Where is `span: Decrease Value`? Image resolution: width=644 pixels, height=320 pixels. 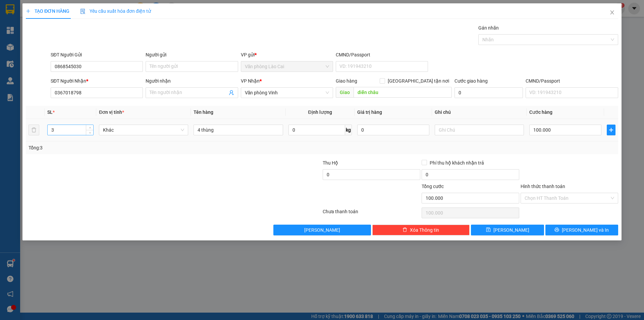
span: Decrease Value is located at coordinates (90, 132).